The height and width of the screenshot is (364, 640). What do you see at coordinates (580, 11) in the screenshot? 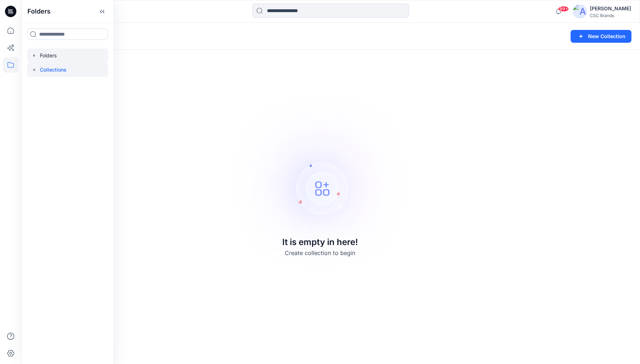
I see `img: avatar` at bounding box center [580, 11].